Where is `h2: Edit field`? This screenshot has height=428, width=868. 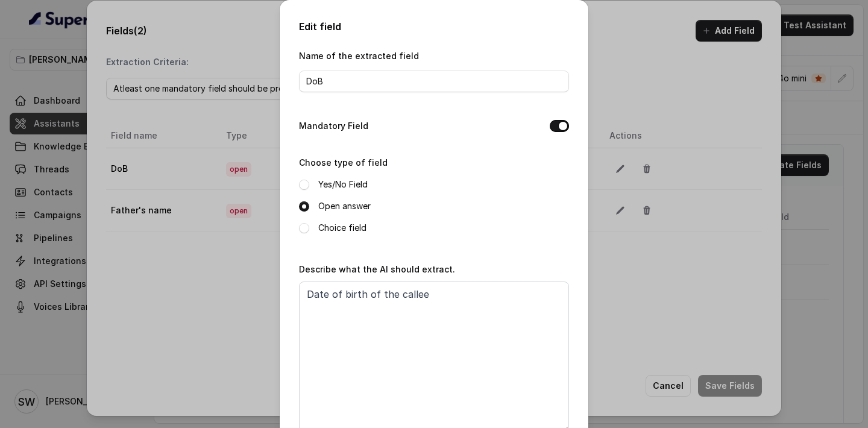
h2: Edit field is located at coordinates (434, 26).